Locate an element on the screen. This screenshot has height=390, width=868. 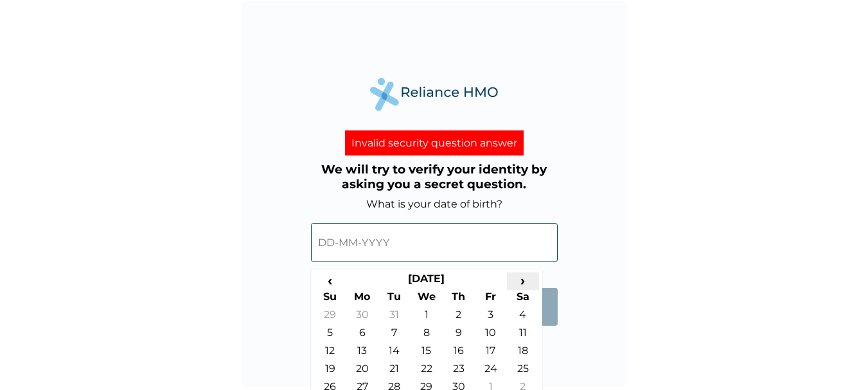
td: 17 is located at coordinates (491, 353).